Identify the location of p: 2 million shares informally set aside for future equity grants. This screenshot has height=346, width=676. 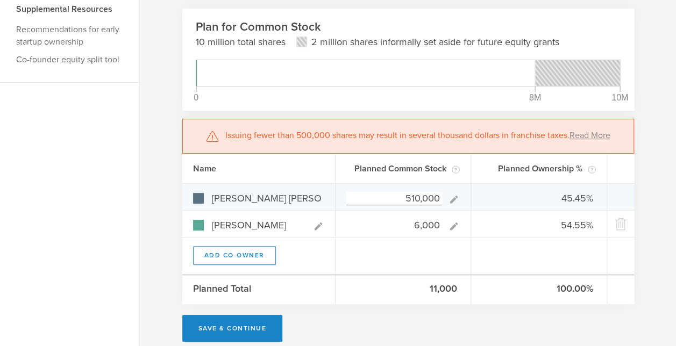
(435, 42).